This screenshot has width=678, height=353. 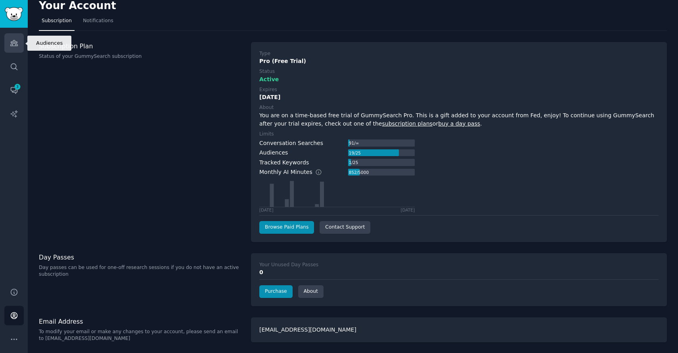 I want to click on div: Monthly AI Minutes, so click(x=294, y=172).